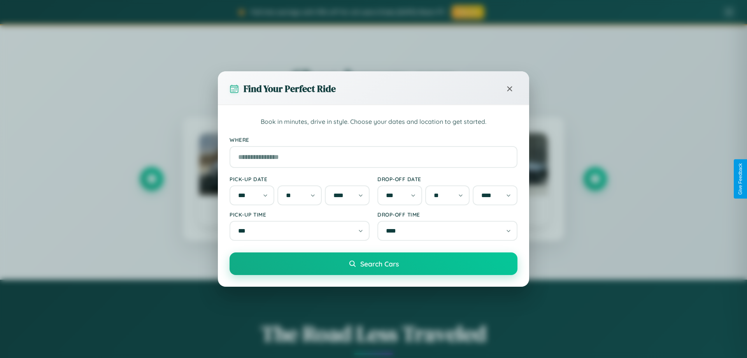  I want to click on button: Search Cars, so click(373, 263).